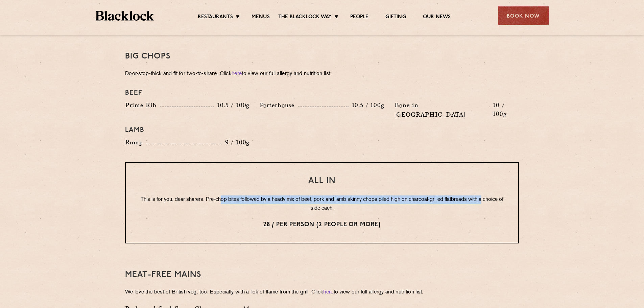 The width and height of the screenshot is (644, 308). Describe the element at coordinates (322, 204) in the screenshot. I see `p: This is for you, dear sharers. Pre-chop bites followed by a heady mix of beef, pork and lamb skin...` at that location.